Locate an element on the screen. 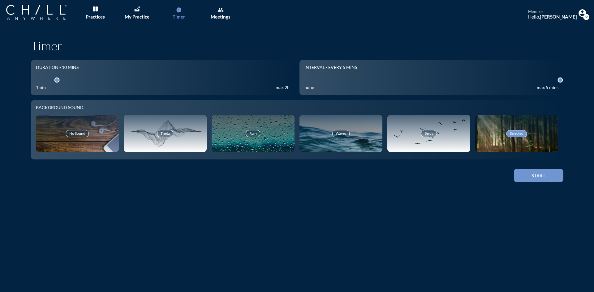 Image resolution: width=594 pixels, height=292 pixels. div: Hello, is located at coordinates (552, 17).